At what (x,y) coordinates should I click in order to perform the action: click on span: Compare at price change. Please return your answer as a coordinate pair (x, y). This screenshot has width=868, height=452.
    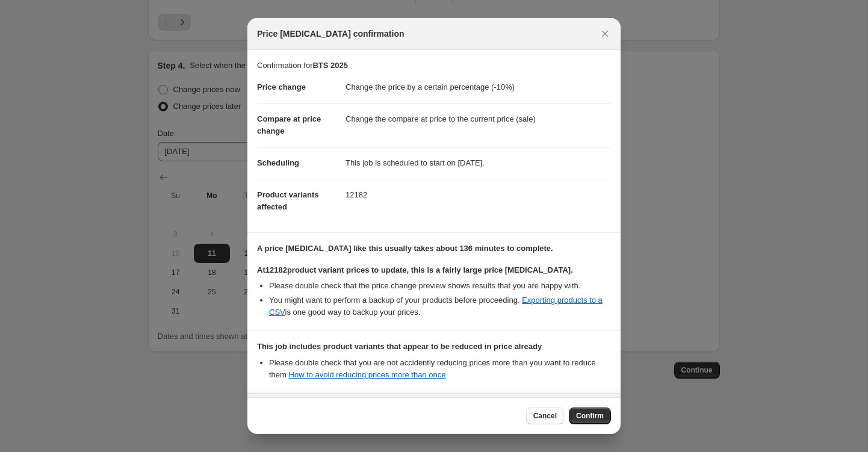
    Looking at the image, I should click on (289, 125).